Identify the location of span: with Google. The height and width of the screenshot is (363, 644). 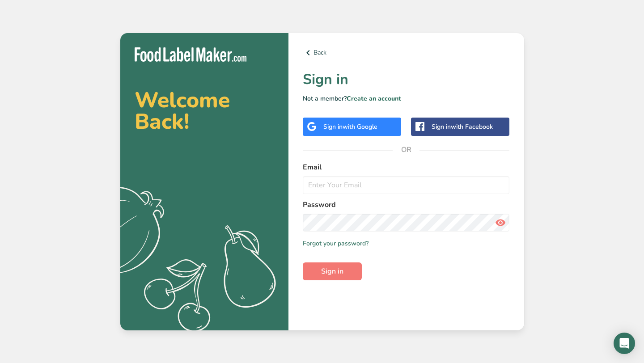
(360, 126).